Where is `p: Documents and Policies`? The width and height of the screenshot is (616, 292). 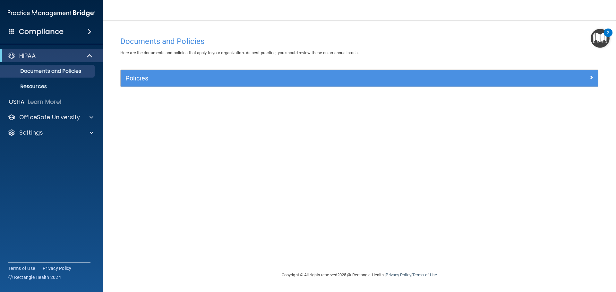
p: Documents and Policies is located at coordinates (48, 71).